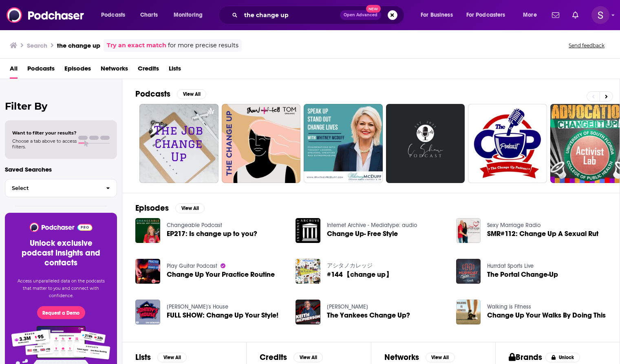  What do you see at coordinates (526, 356) in the screenshot?
I see `h2: Brands` at bounding box center [526, 356].